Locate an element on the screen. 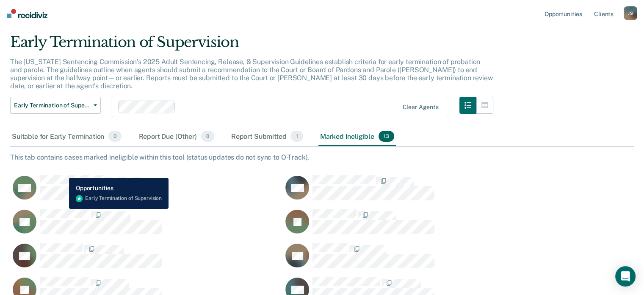 The height and width of the screenshot is (295, 644). div: CaseloadOpportunityCell-267210 is located at coordinates (147, 192).